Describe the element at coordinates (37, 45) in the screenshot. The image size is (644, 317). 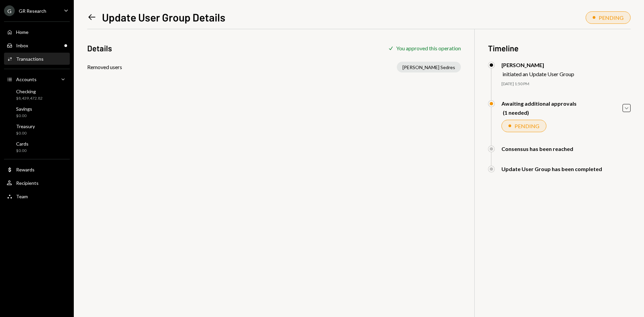
I see `a: Inbox` at that location.